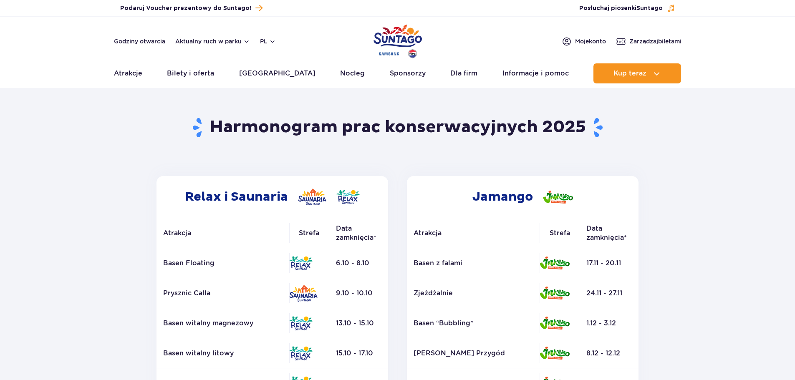 This screenshot has height=380, width=795. I want to click on td: 6.10 - 8.10, so click(358, 263).